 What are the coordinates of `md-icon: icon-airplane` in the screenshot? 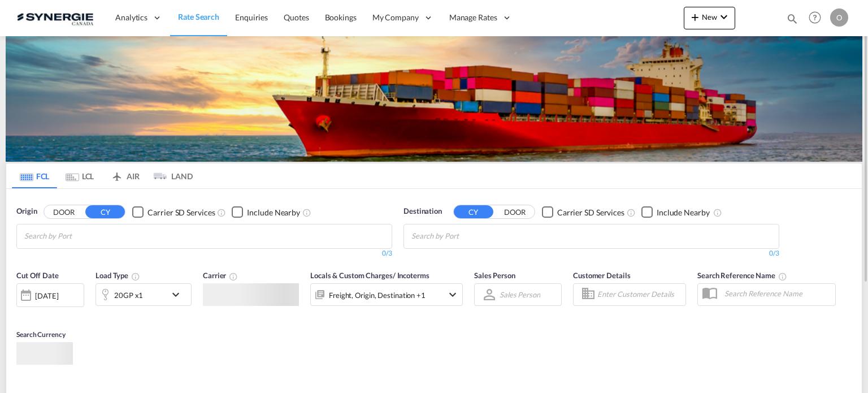 It's located at (117, 173).